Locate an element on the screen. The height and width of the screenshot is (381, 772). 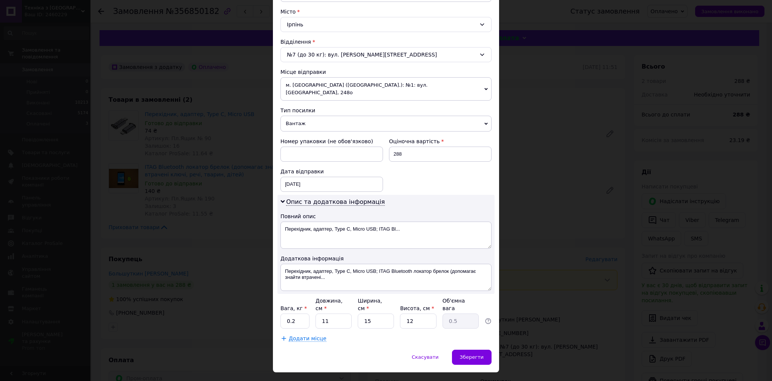
textarea: Перехідник, адаптер, Type C, Micro USB; ITAG Bluetooth локатор брелок (допомагає знайти втрачені... is located at coordinates (386, 277).